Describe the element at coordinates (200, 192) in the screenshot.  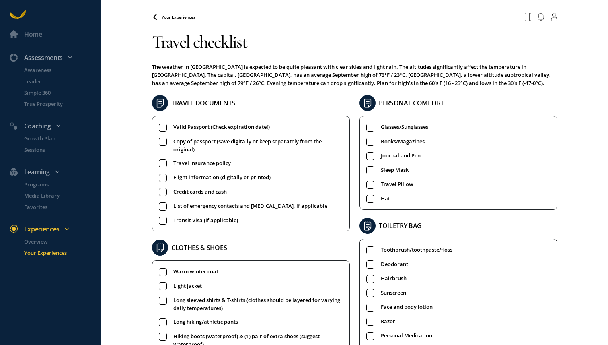
I see `span: Credit cards and cash` at that location.